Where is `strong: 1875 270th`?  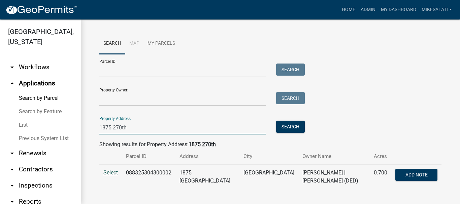 strong: 1875 270th is located at coordinates (202, 144).